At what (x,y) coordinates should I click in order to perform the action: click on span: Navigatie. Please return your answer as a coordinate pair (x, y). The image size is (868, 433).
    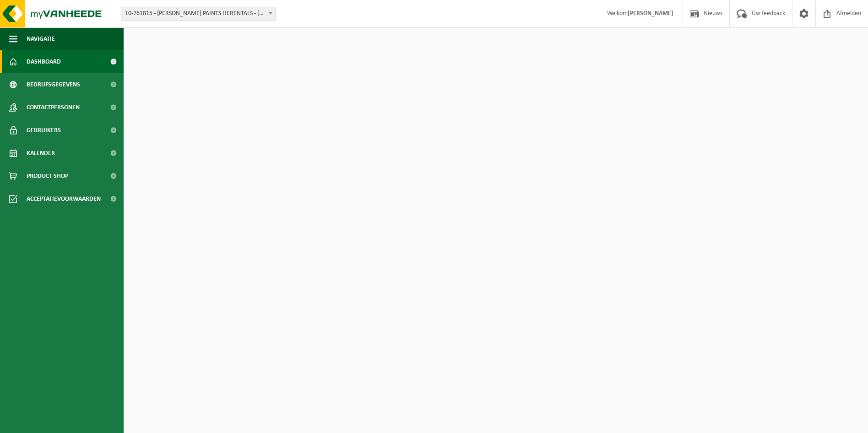
    Looking at the image, I should click on (41, 39).